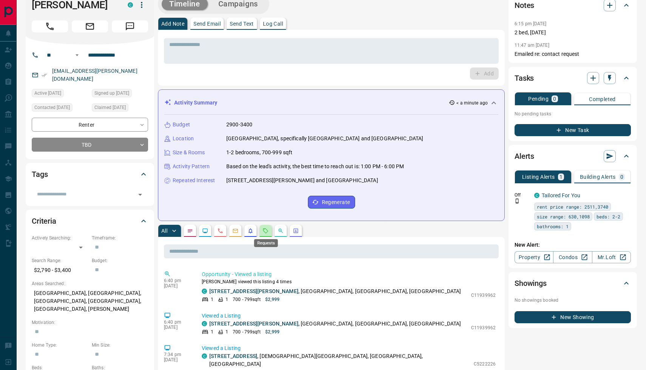  Describe the element at coordinates (572, 257) in the screenshot. I see `a: Condos` at that location.